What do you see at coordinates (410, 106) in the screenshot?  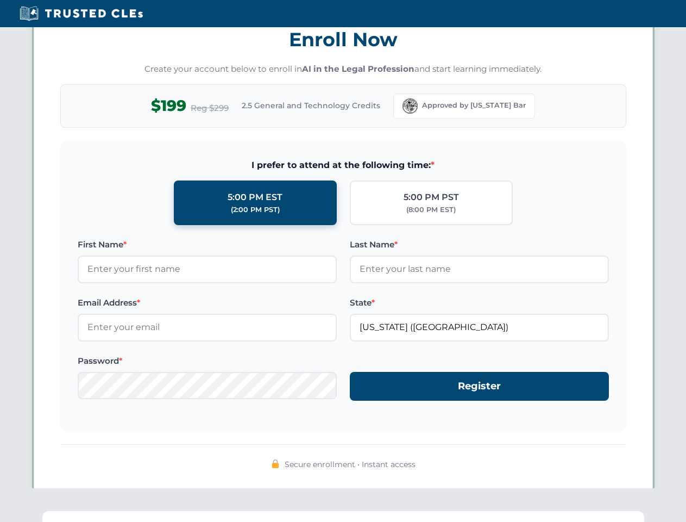 I see `img: Florida Bar` at bounding box center [410, 106].